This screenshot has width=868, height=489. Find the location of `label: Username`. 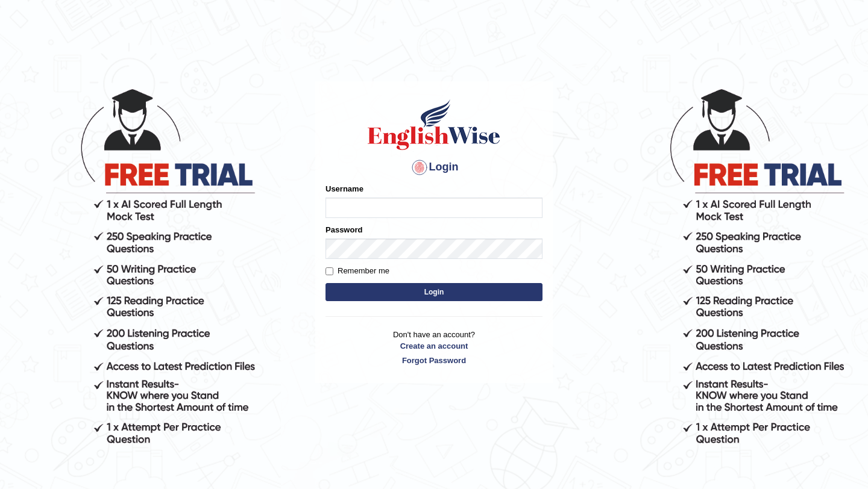

label: Username is located at coordinates (344, 188).